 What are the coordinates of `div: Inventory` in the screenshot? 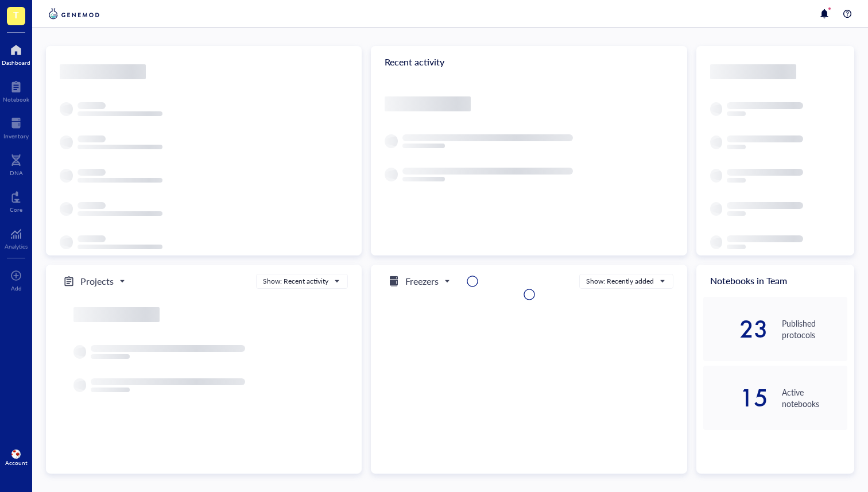 It's located at (16, 136).